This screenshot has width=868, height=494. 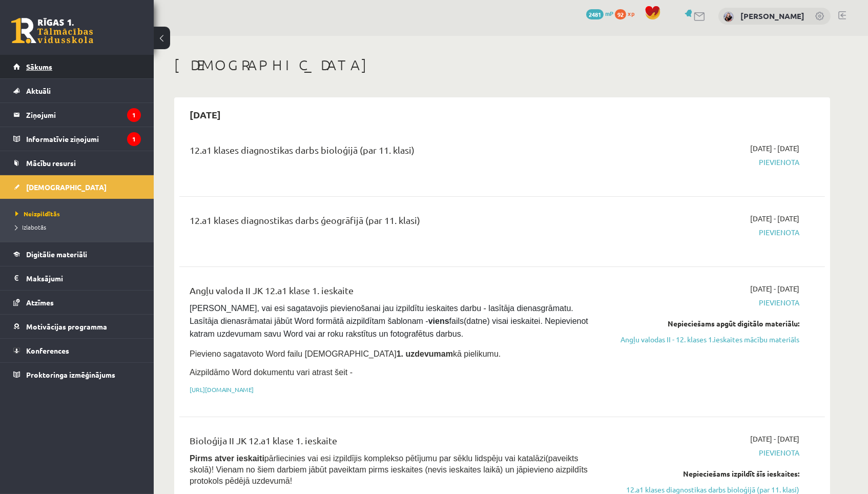 I want to click on div: Angļu valoda II JK 12.a1 klase 1. ieskaite, so click(x=390, y=292).